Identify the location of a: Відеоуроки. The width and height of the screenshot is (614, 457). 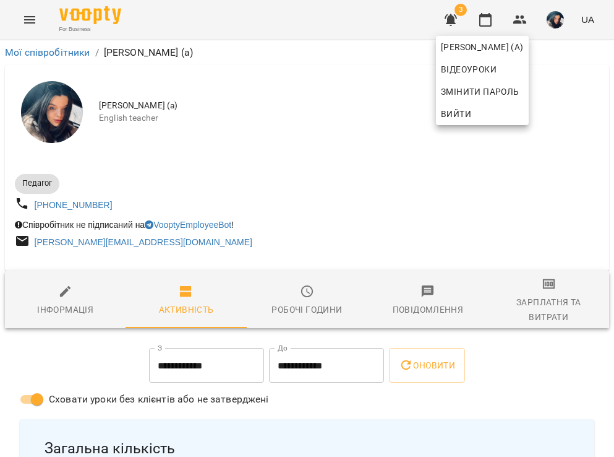
(469, 69).